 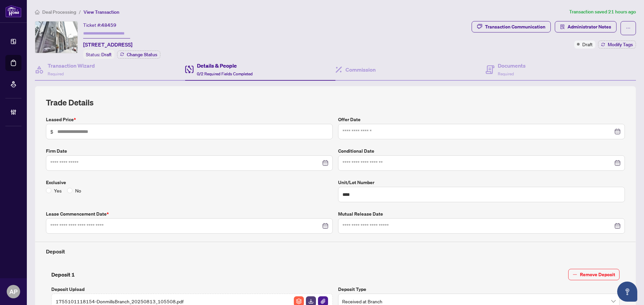 I want to click on span: minus, so click(x=575, y=275).